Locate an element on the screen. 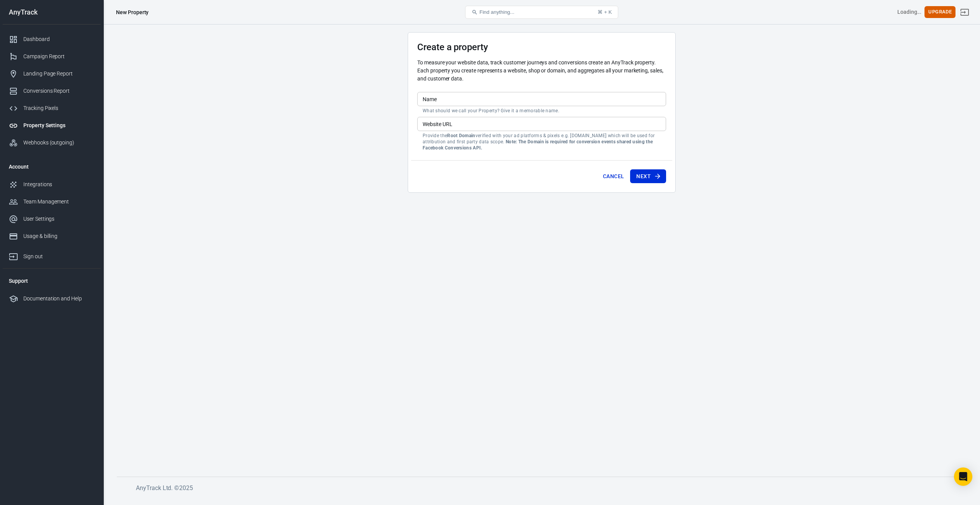  div: Documentation and Help is located at coordinates (59, 298).